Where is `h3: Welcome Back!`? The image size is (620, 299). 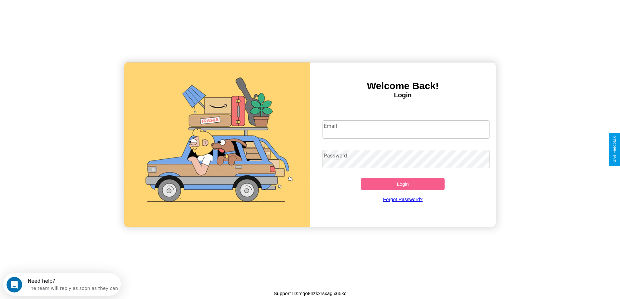 h3: Welcome Back! is located at coordinates (403, 86).